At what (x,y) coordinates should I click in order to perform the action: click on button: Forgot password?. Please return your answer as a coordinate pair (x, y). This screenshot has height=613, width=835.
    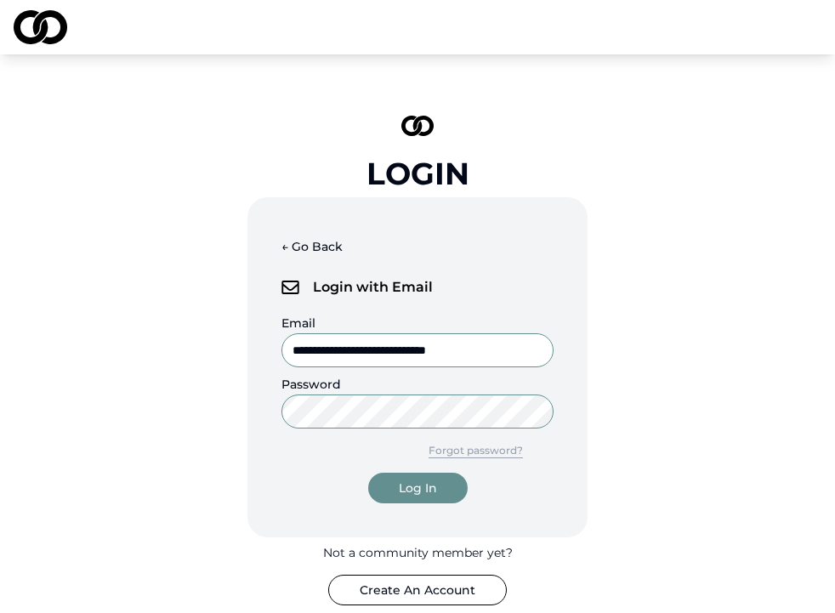
    Looking at the image, I should click on (475, 450).